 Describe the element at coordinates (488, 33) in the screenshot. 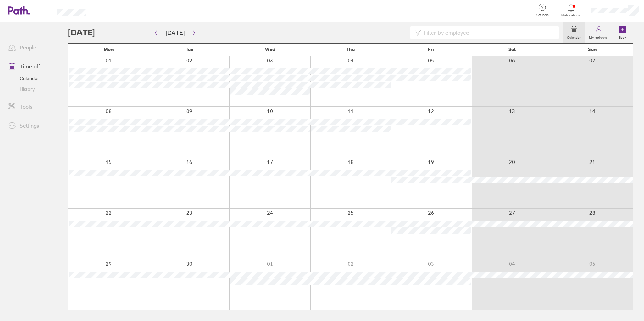

I see `input: Filter by employee` at that location.